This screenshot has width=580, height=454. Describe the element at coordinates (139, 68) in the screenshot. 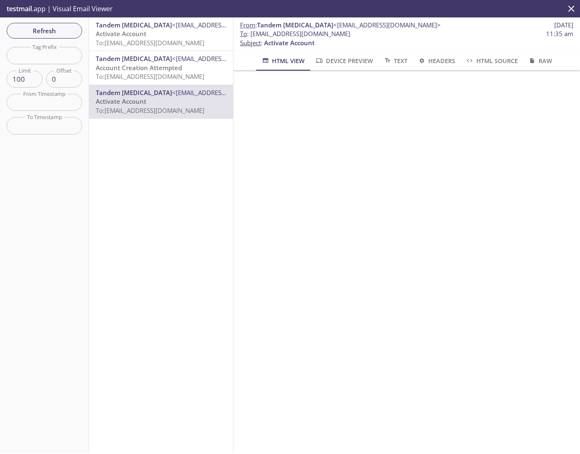

I see `span: Account Creation Attempted` at that location.